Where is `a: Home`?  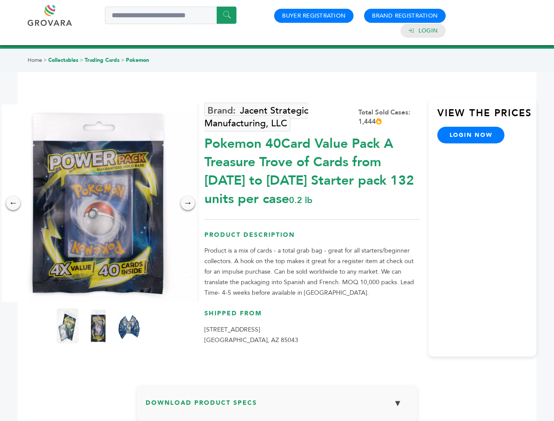
a: Home is located at coordinates (35, 60).